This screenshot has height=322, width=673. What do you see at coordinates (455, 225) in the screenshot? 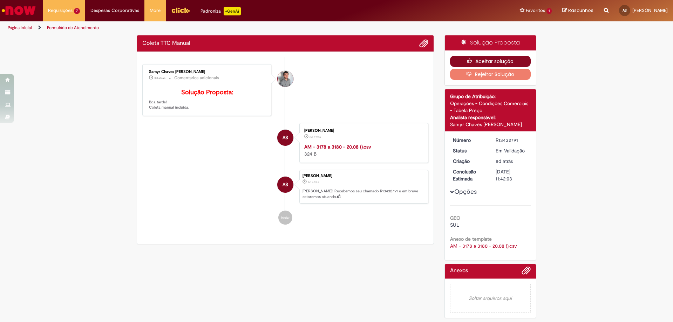
I see `span: SUL` at bounding box center [455, 225].